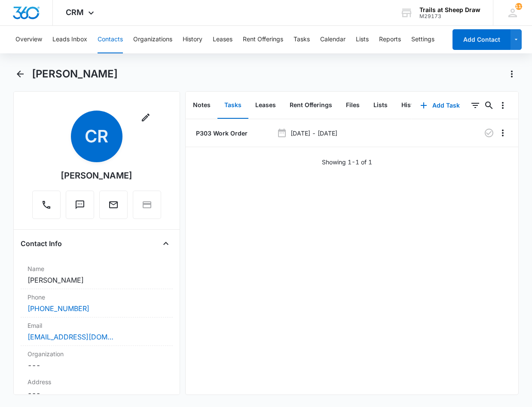 The image size is (532, 407). I want to click on button: Reports, so click(390, 39).